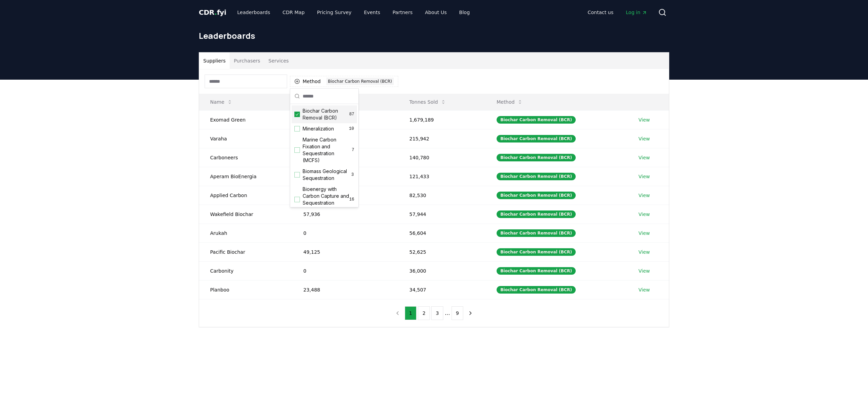 This screenshot has width=868, height=411. I want to click on td: 215,942, so click(442, 139).